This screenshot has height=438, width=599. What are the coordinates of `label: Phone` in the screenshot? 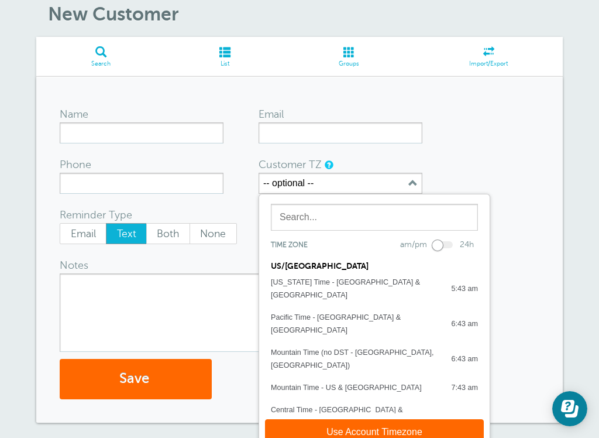 It's located at (76, 165).